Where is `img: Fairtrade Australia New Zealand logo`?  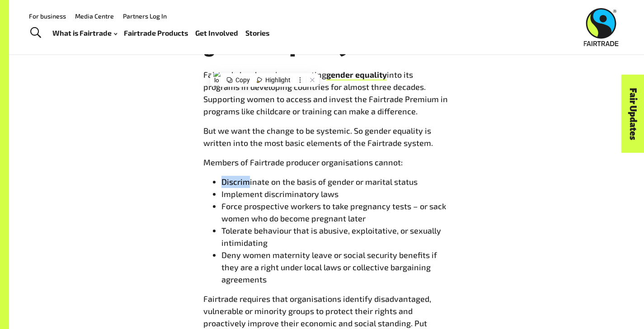
img: Fairtrade Australia New Zealand logo is located at coordinates (601, 27).